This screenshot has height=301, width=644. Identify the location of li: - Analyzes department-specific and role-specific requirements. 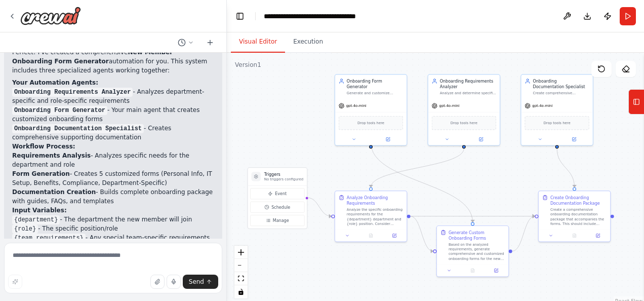
(113, 96).